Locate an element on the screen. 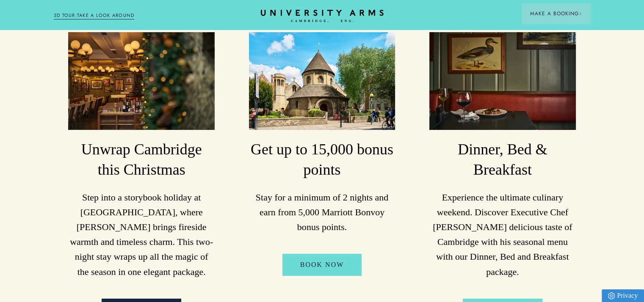 Image resolution: width=644 pixels, height=302 pixels. h3: Dinner, Bed & Breakfast is located at coordinates (503, 160).